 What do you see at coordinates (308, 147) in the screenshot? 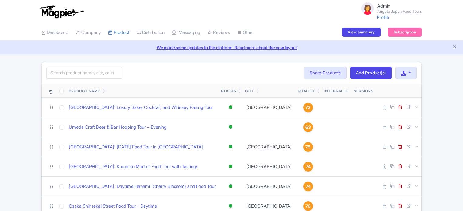
I see `a: 75` at bounding box center [308, 147].